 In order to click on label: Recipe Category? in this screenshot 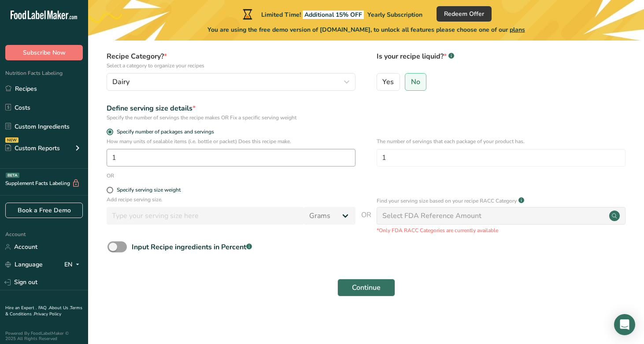, I will do `click(231, 60)`.